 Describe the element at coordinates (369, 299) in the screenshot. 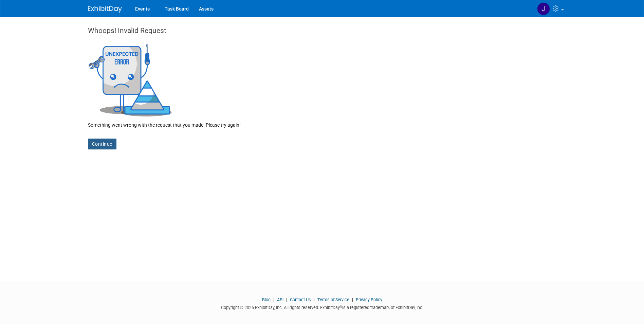

I see `a: Privacy Policy` at that location.